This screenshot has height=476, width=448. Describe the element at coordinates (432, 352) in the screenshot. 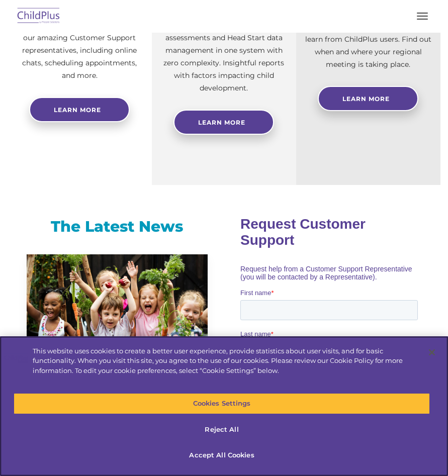

I see `button: Close` at that location.